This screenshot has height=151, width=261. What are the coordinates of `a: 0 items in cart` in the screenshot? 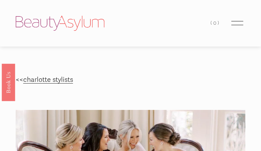 It's located at (215, 23).